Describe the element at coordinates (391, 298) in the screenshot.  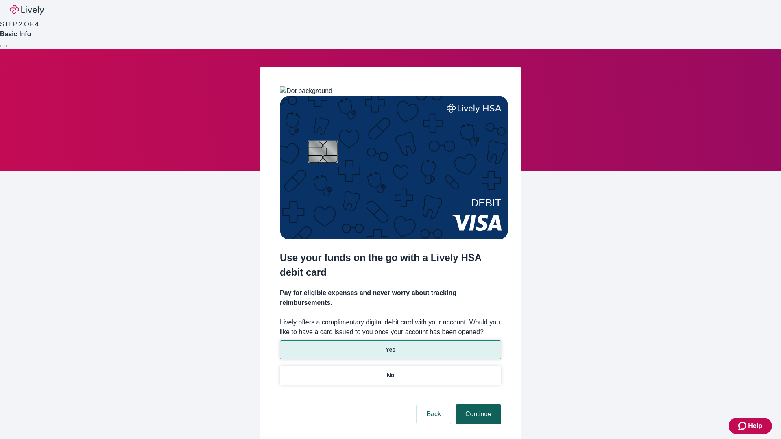
I see `h4: Pay for eligible expenses and never worry about tracking reimbursements.` at that location.